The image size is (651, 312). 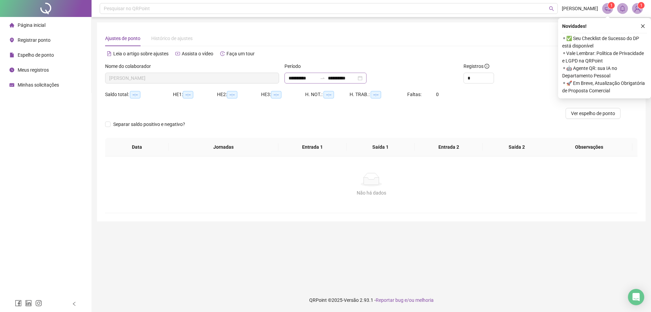 I want to click on span: to, so click(x=323, y=78).